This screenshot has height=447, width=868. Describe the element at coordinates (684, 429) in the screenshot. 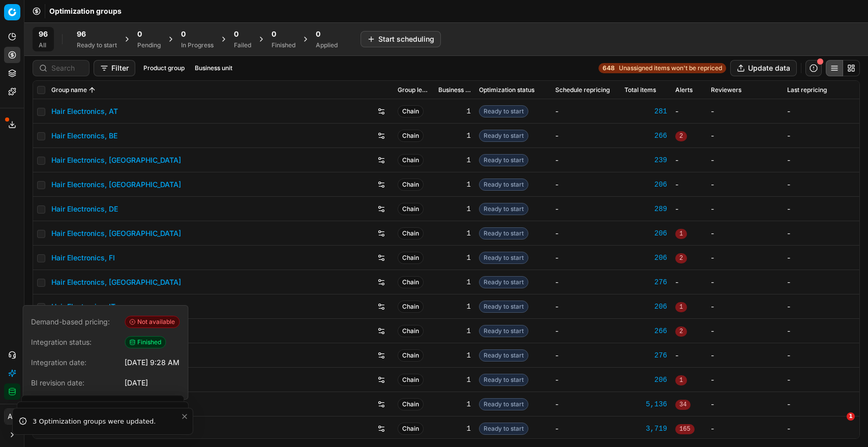

I see `span: 165` at that location.